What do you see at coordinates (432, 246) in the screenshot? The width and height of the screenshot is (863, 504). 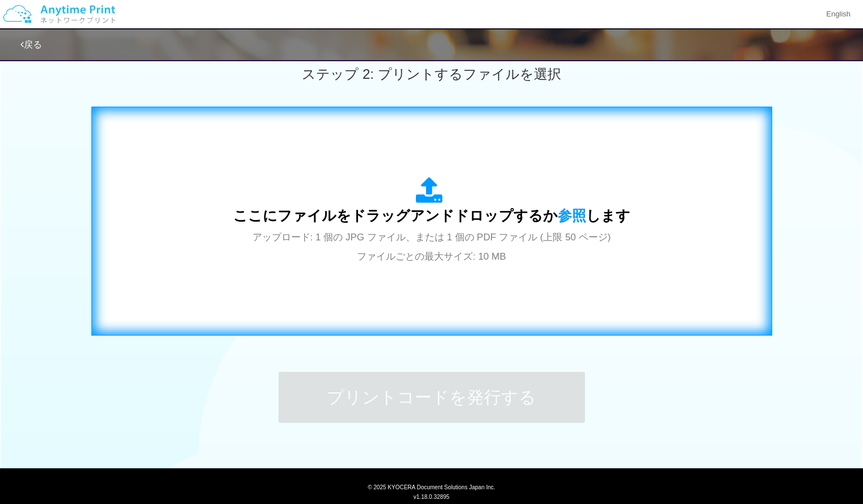 I see `span: アップロード: 1 個の JPG ファイル、または 1 個の PDF ファイル (上限 50 ページ) ファイルごとの最大サイズ: 10 MB` at bounding box center [432, 246].